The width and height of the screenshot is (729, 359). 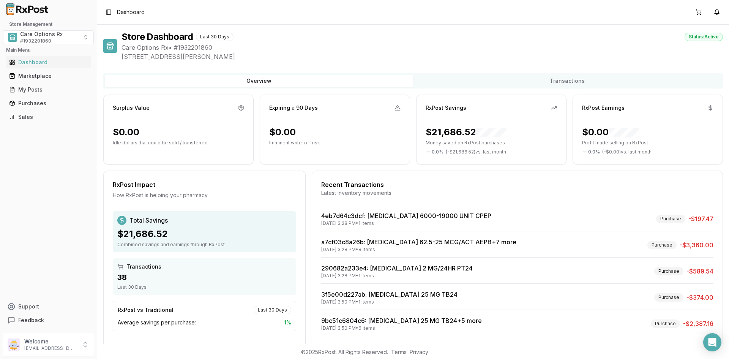 I want to click on p: Welcome, so click(x=50, y=341).